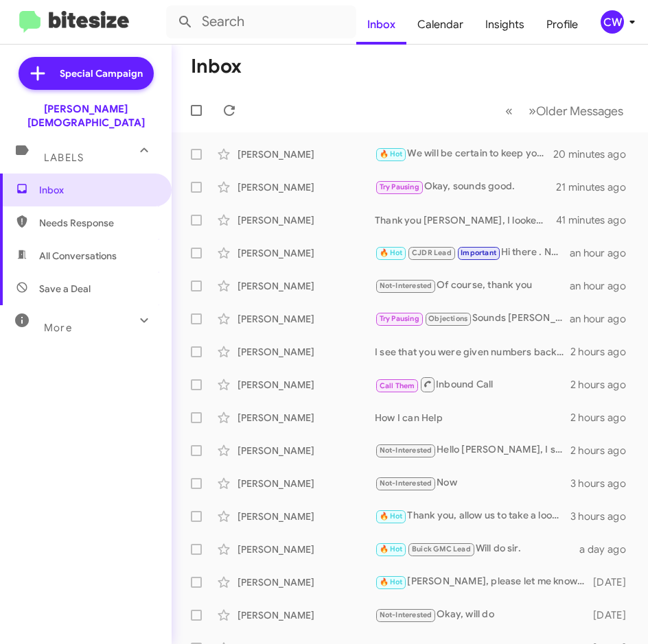 The image size is (648, 644). Describe the element at coordinates (473, 384) in the screenshot. I see `div: Inbound Call` at that location.